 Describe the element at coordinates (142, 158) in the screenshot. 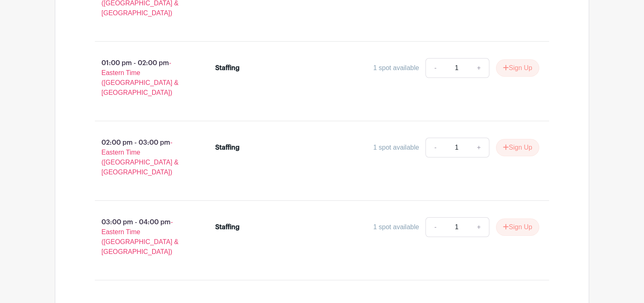

I see `p: 02:00 pm - 03:00 pm` at that location.